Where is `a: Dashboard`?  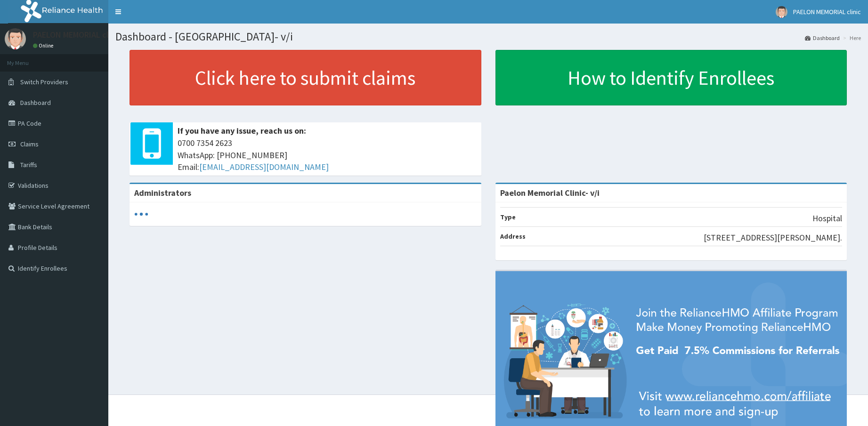
a: Dashboard is located at coordinates (822, 38).